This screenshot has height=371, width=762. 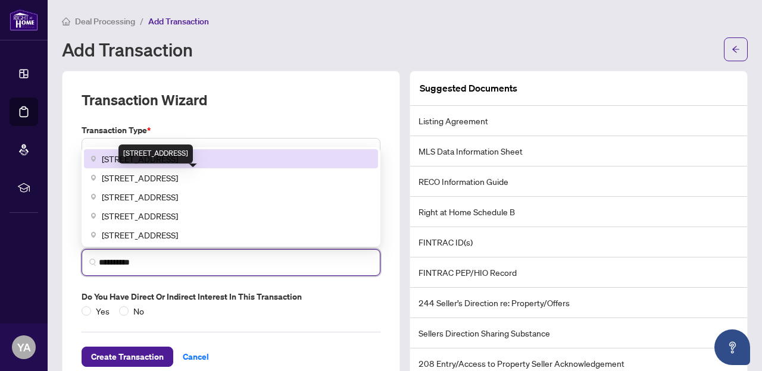 What do you see at coordinates (468, 88) in the screenshot?
I see `article: Suggested Documents` at bounding box center [468, 88].